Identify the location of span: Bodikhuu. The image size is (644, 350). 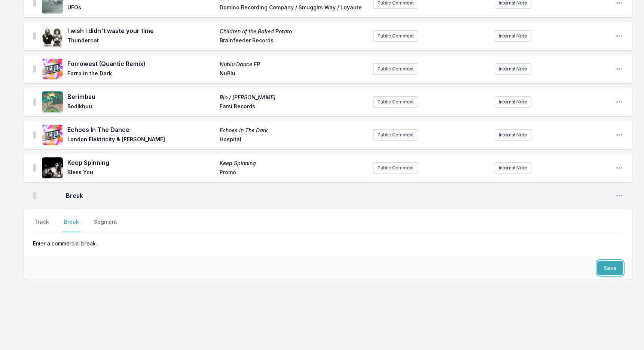
(141, 107).